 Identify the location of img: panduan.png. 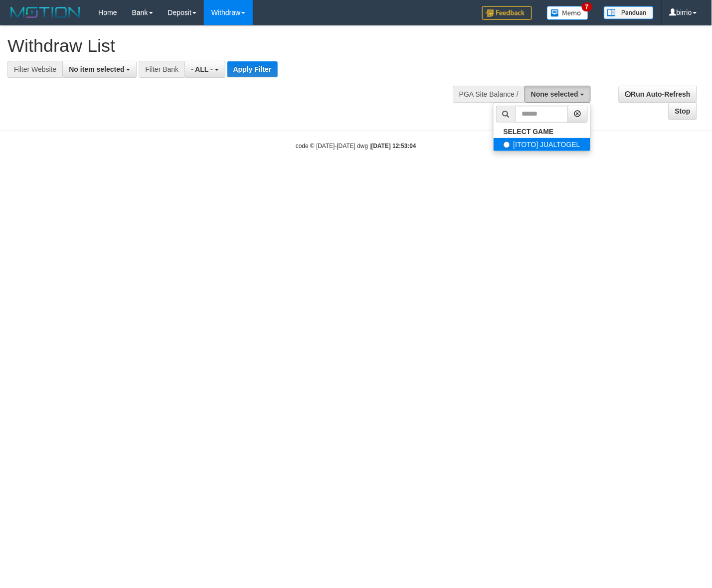
(629, 12).